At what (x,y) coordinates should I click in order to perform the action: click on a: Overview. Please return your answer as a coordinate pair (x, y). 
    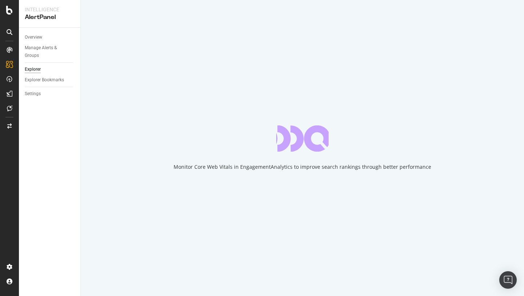
    Looking at the image, I should click on (50, 37).